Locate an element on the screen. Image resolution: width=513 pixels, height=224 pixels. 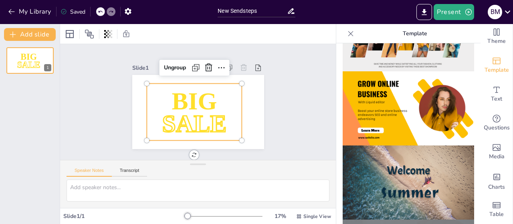
div: 17 % is located at coordinates (280, 216).